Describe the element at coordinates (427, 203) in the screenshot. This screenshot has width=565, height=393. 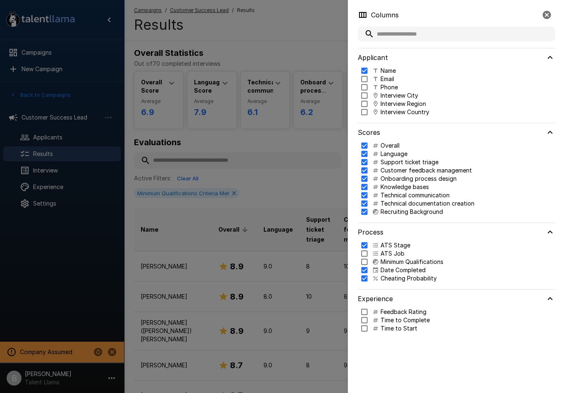
I see `p: Technical documentation creation` at that location.